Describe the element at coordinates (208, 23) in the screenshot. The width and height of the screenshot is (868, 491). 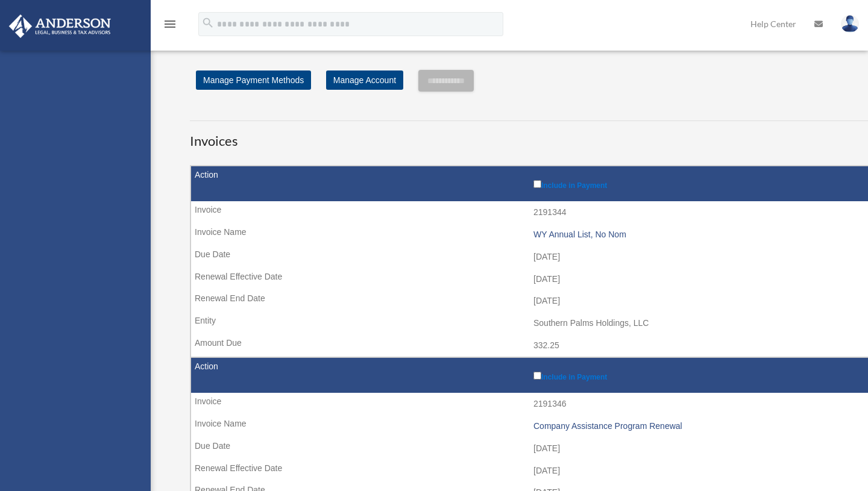
I see `i: search` at that location.